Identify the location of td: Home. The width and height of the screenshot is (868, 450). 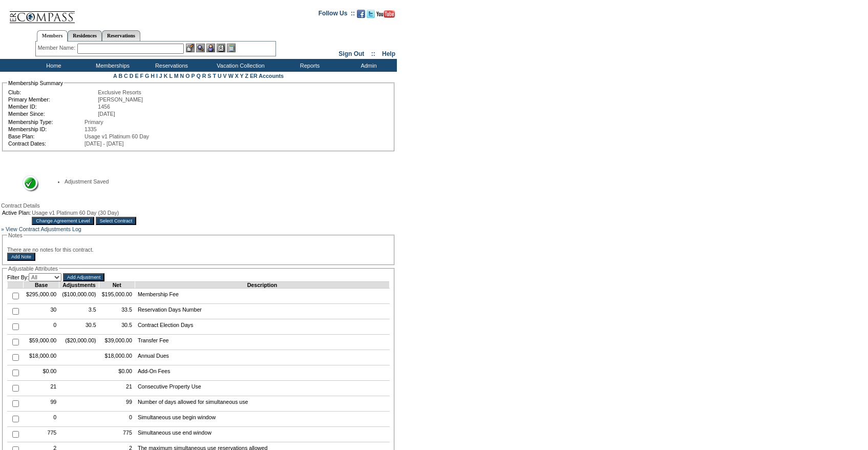
(52, 65).